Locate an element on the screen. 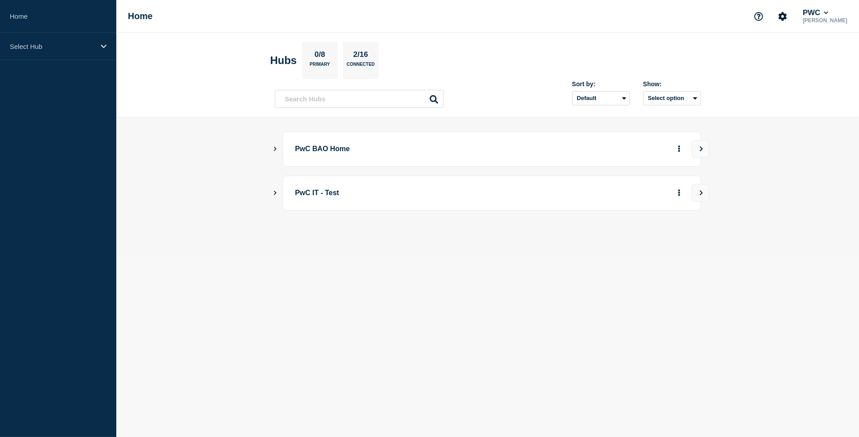 This screenshot has height=437, width=859. button: Support is located at coordinates (759, 16).